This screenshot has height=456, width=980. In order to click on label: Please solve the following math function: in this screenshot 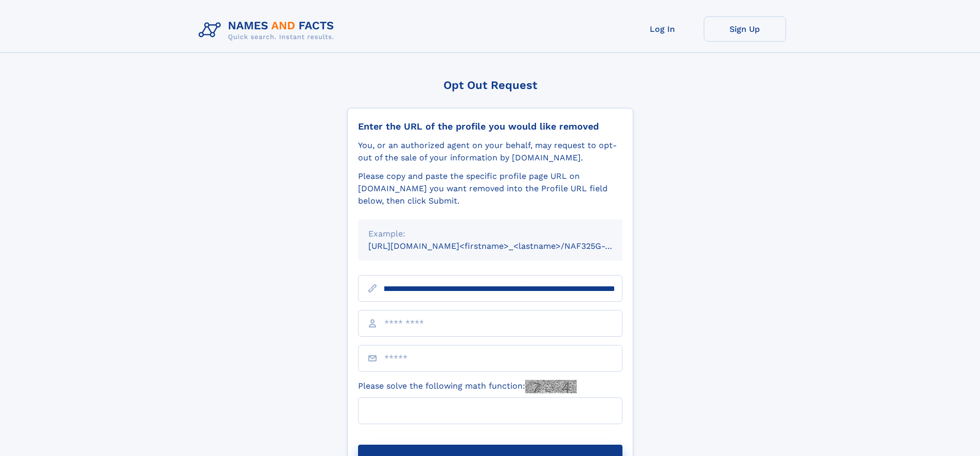, I will do `click(467, 386)`.